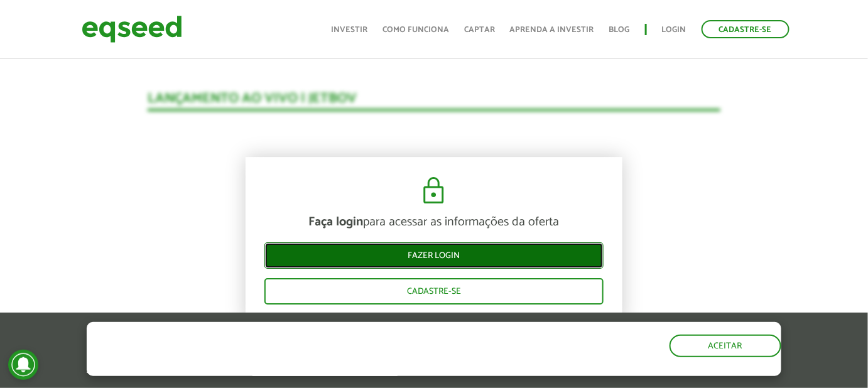  Describe the element at coordinates (552, 29) in the screenshot. I see `a: Aprenda a investir` at that location.